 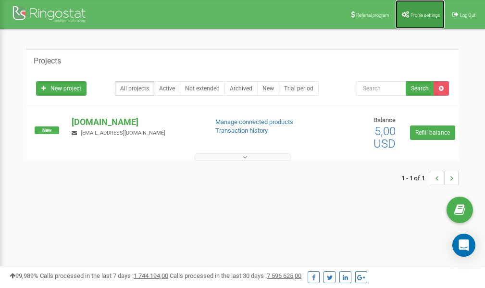 I want to click on a: All projects, so click(x=135, y=89).